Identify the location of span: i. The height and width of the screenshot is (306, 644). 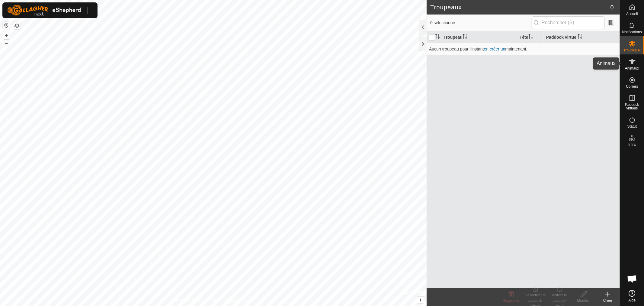
(421, 300).